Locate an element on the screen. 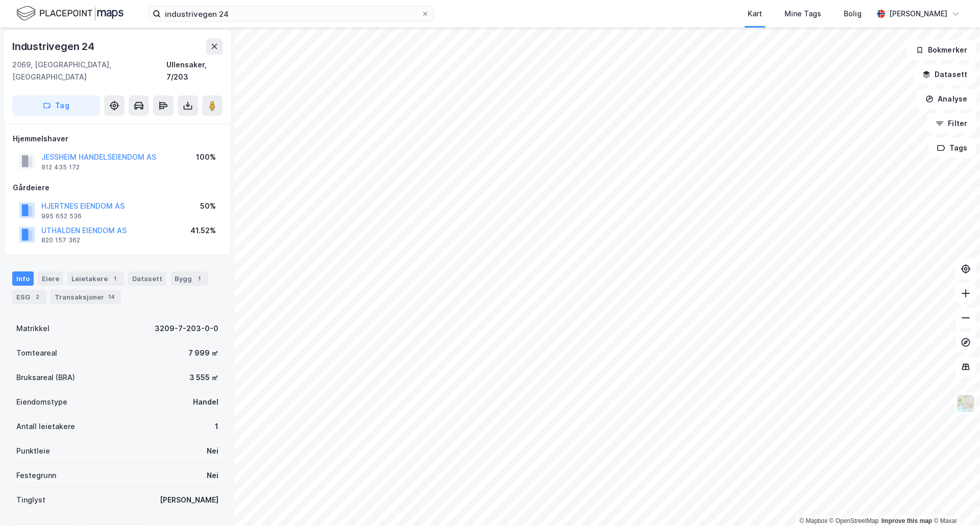 This screenshot has width=980, height=526. button: Datasett is located at coordinates (945, 75).